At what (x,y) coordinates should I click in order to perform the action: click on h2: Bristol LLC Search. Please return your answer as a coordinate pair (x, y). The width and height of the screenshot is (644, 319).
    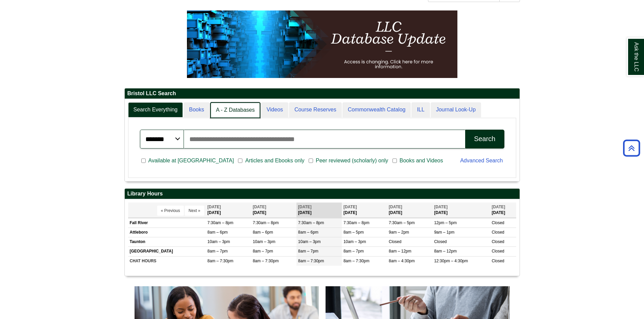
    Looking at the image, I should click on (322, 94).